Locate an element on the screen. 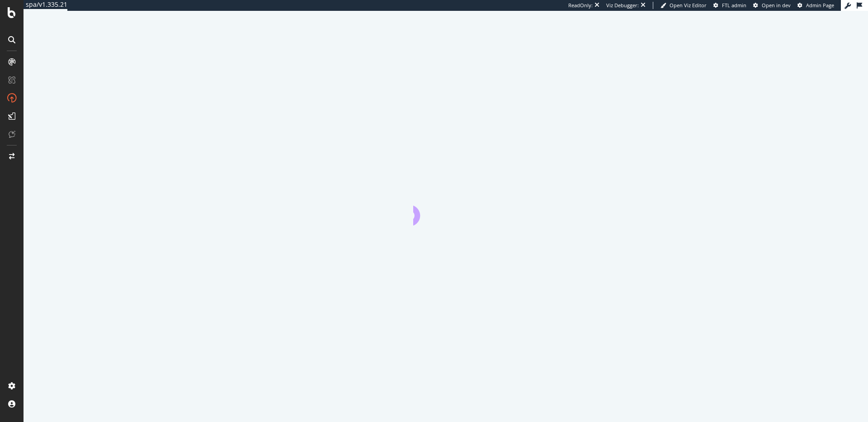  a: FTL admin is located at coordinates (730, 6).